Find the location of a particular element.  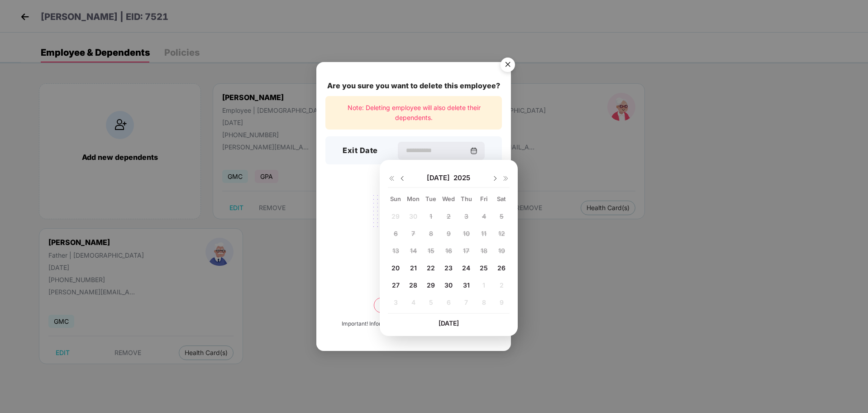

div: Sat is located at coordinates (501, 199).